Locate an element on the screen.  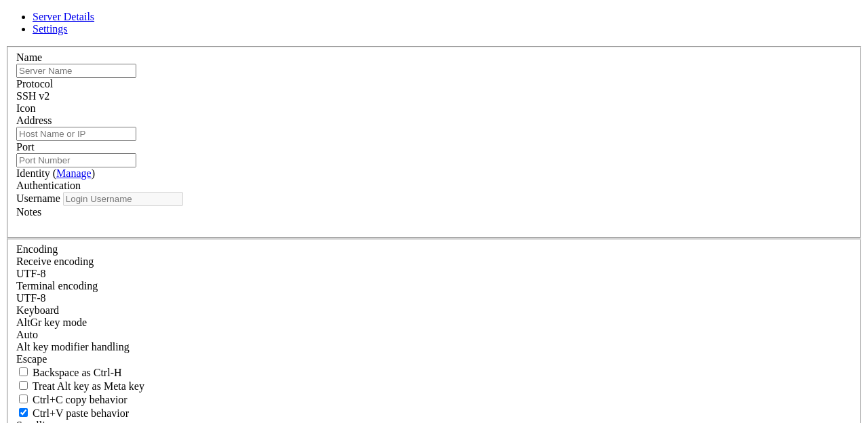
span: Server Details is located at coordinates (63, 16).